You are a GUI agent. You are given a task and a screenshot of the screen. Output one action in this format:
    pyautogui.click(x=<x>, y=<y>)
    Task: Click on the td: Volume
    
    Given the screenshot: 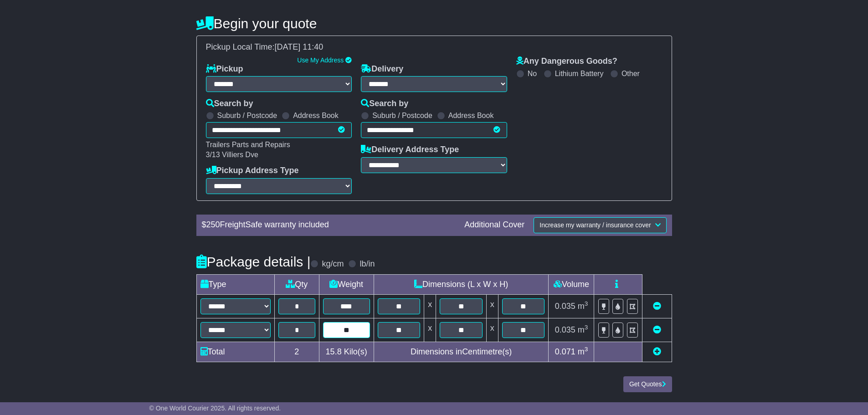 What is the action you would take?
    pyautogui.click(x=572, y=284)
    